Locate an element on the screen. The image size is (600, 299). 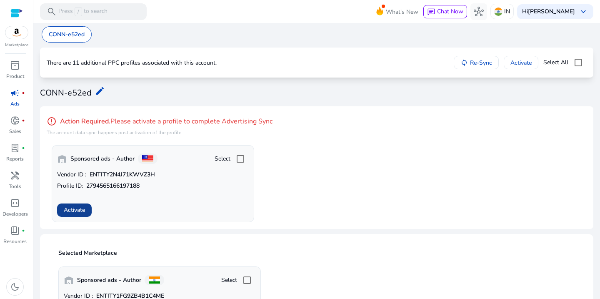
p: Selected Marketplace is located at coordinates (319, 253).